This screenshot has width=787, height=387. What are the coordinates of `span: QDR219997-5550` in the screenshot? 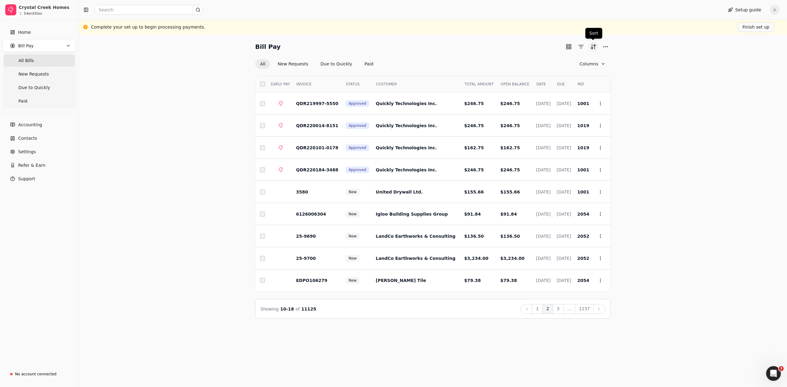 It's located at (317, 104).